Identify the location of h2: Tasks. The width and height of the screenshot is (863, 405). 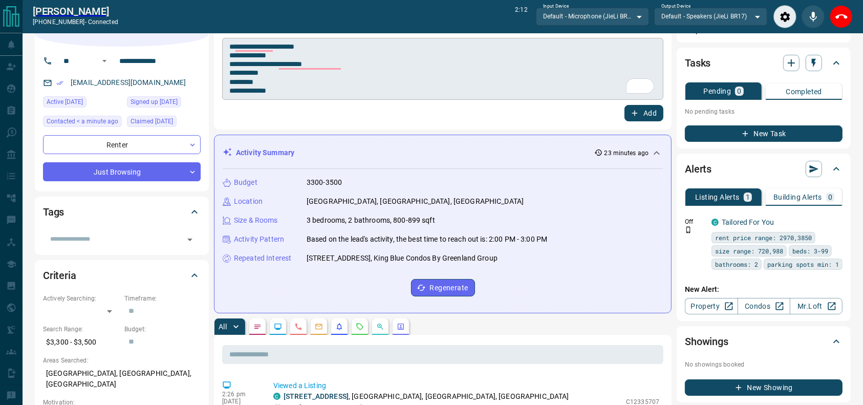
(698, 63).